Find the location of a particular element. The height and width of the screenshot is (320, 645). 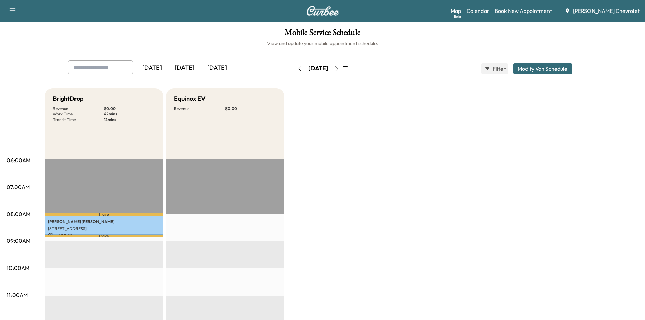

p: 06:00AM is located at coordinates (19, 160).